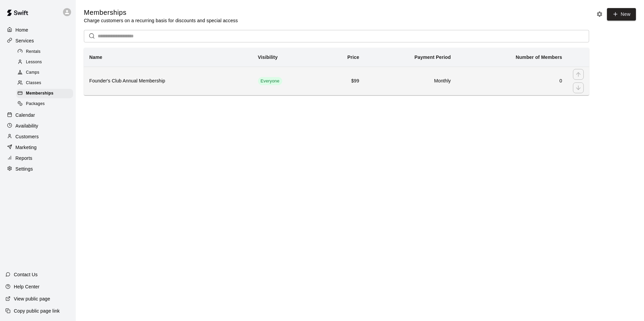  What do you see at coordinates (46, 104) in the screenshot?
I see `a: Packages` at bounding box center [46, 104].